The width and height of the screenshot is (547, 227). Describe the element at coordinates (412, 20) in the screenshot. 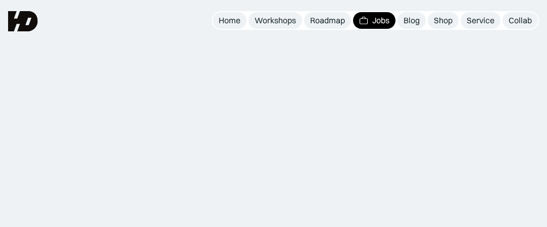

I see `div: Blog` at that location.